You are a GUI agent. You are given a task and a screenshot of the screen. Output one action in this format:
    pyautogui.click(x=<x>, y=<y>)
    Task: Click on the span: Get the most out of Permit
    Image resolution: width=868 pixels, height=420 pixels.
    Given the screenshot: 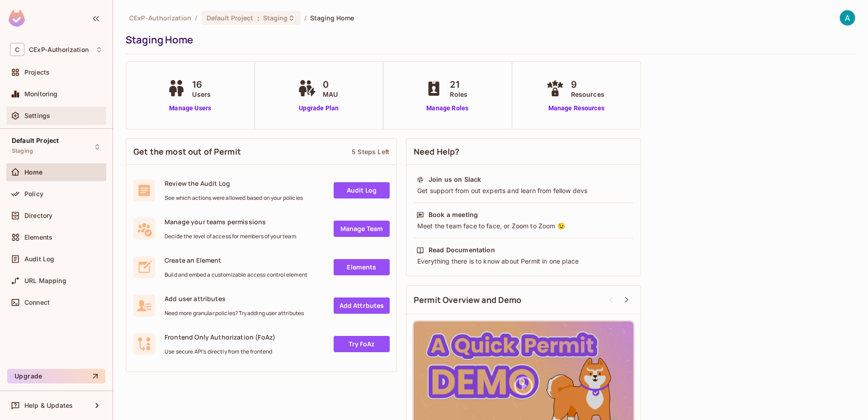 What is the action you would take?
    pyautogui.click(x=187, y=152)
    